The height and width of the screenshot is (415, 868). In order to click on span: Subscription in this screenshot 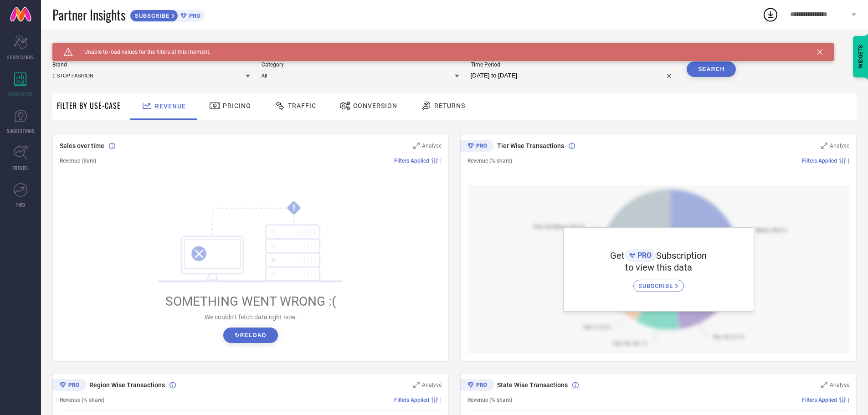, I will do `click(681, 255)`.